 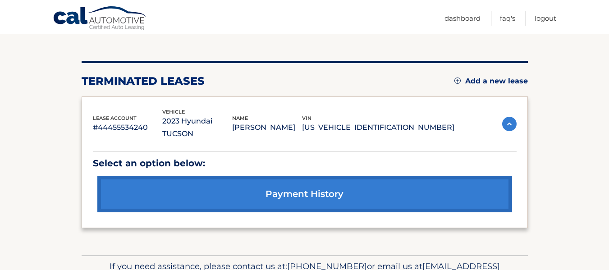 What do you see at coordinates (457, 81) in the screenshot?
I see `img: add.svg` at bounding box center [457, 81].